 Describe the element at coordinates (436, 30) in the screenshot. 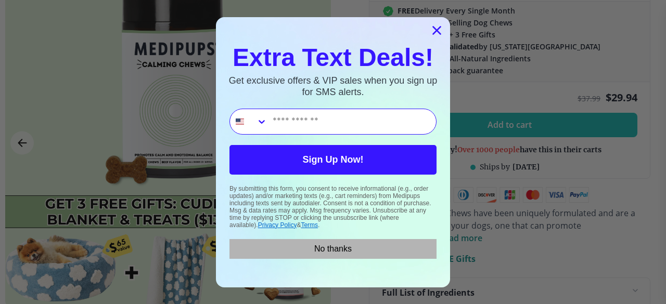

I see `button: Close dialog` at that location.